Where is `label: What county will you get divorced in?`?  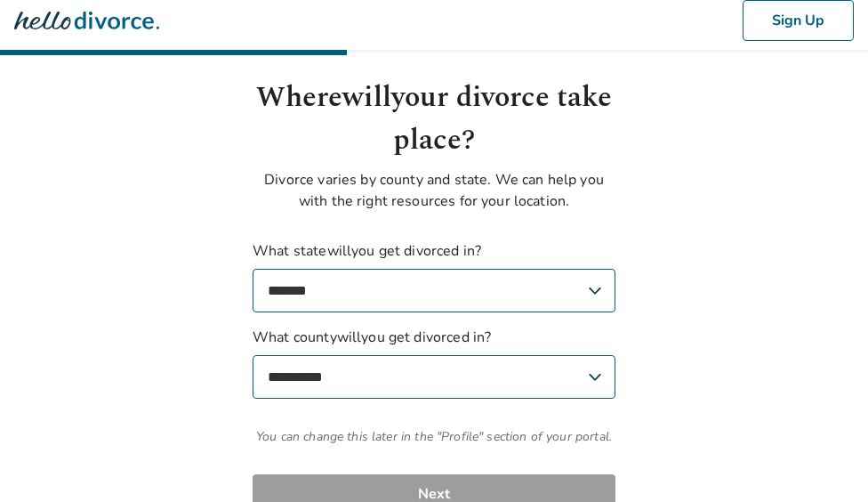
label: What county will you get divorced in? is located at coordinates (434, 362).